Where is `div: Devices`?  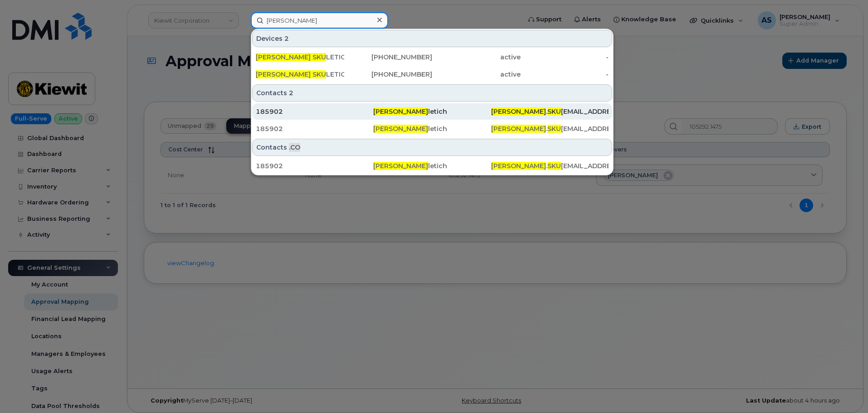 div: Devices is located at coordinates (432, 39).